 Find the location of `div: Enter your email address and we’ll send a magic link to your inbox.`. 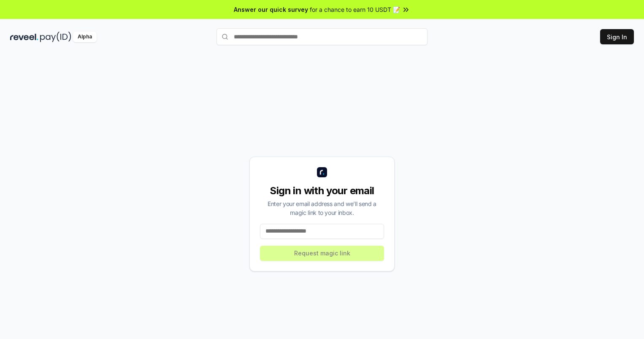

div: Enter your email address and we’ll send a magic link to your inbox. is located at coordinates (322, 208).